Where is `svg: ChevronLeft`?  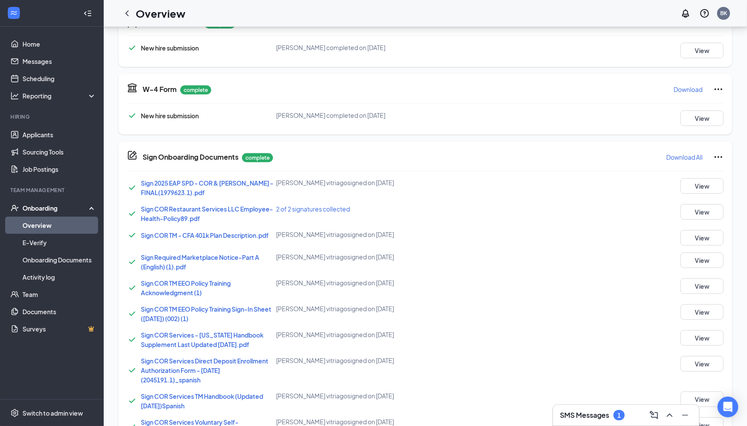 svg: ChevronLeft is located at coordinates (127, 13).